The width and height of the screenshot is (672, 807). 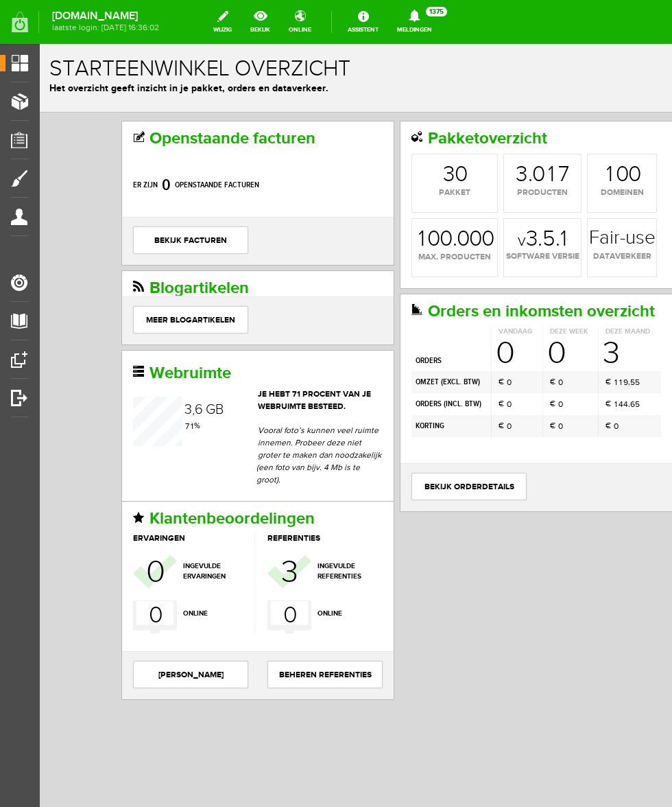 What do you see at coordinates (412, 310) in the screenshot?
I see `td: orders` at bounding box center [412, 310].